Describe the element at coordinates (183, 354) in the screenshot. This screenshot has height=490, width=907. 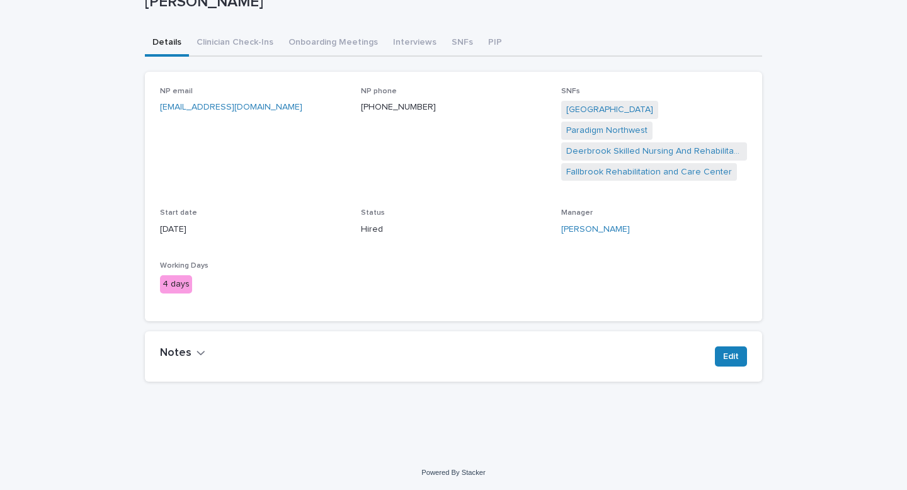
I see `button: Notes` at that location.